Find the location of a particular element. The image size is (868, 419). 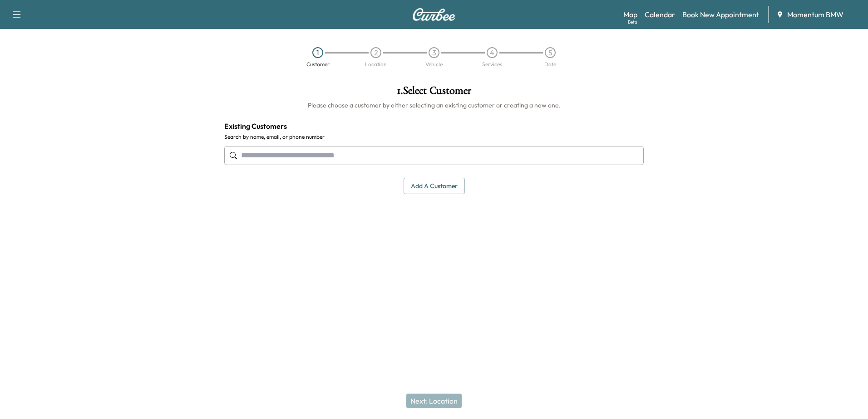

img: Curbee Logo is located at coordinates (434, 14).